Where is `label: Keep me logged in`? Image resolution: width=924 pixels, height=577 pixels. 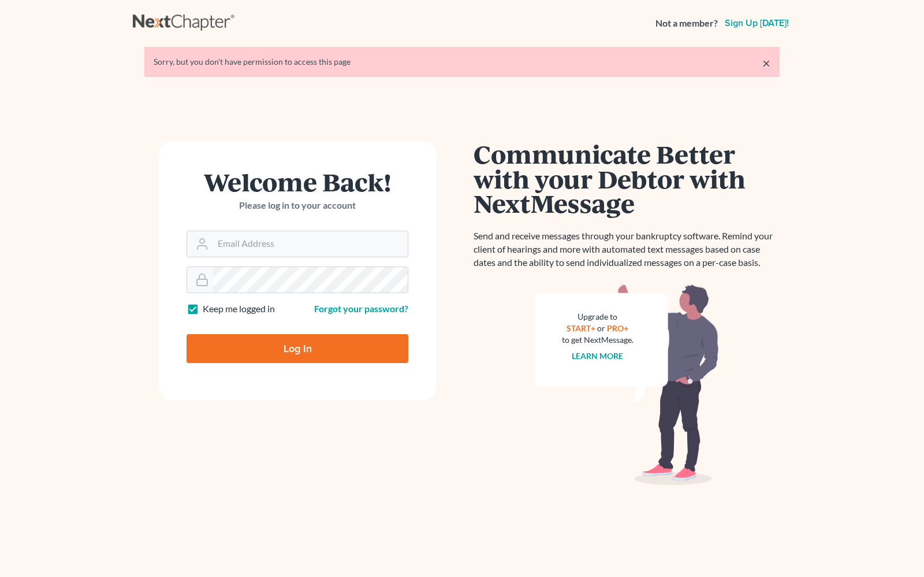
label: Keep me logged in is located at coordinates (239, 308).